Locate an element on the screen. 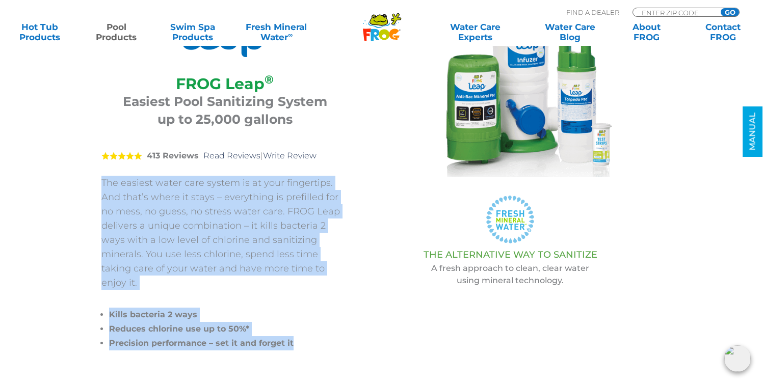 The width and height of the screenshot is (763, 384). li: Reduces chlorine use up to 50%* is located at coordinates (229, 329).